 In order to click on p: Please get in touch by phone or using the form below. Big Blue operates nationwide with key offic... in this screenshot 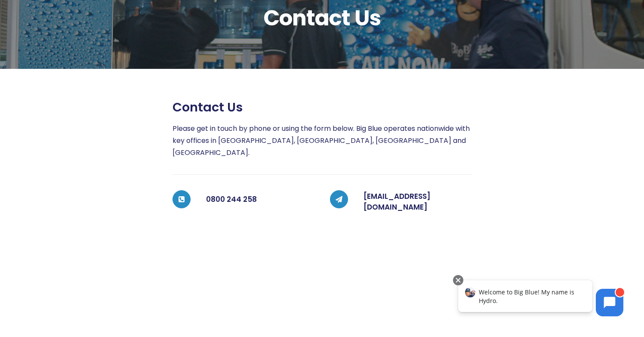, I will do `click(322, 141)`.